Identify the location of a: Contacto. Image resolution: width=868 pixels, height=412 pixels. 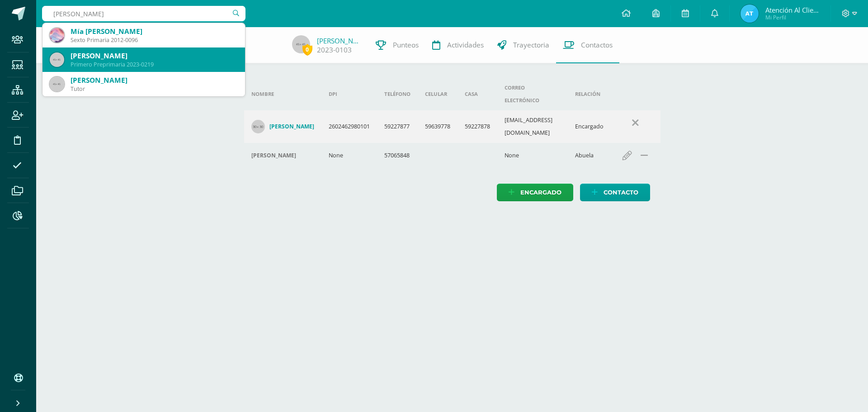
(615, 192).